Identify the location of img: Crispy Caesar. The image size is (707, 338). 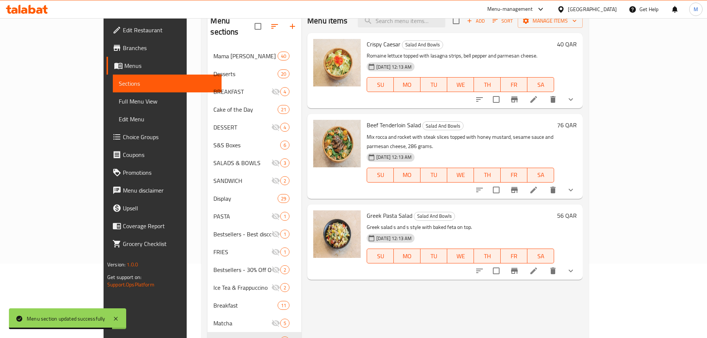
(337, 63).